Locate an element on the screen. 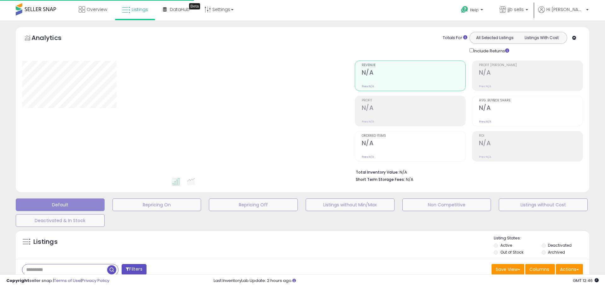 The width and height of the screenshot is (605, 287). button: All Selected Listings is located at coordinates (494, 38).